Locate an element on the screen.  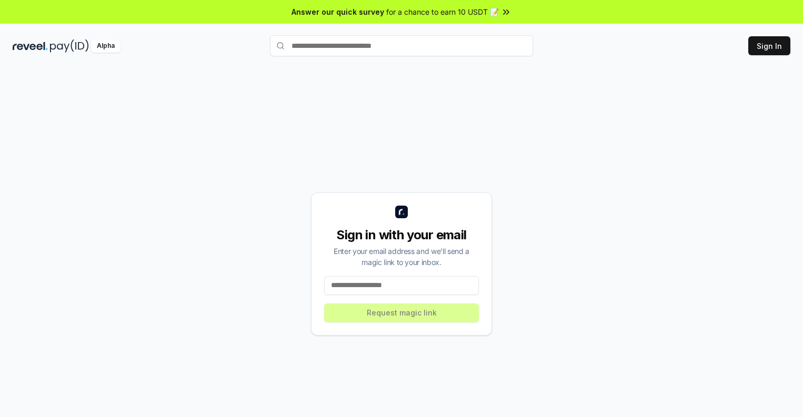
button: Sign In is located at coordinates (769, 46).